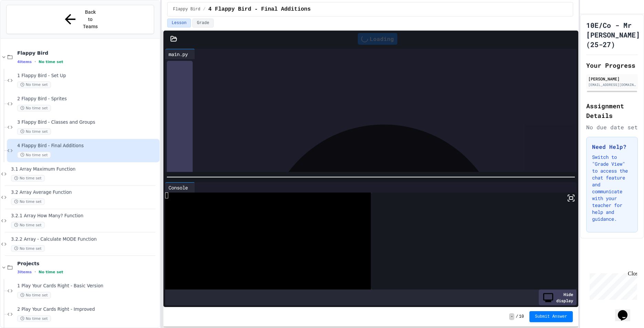  Describe the element at coordinates (88, 75) in the screenshot. I see `span: 1 Flappy Bird - Set Up` at that location.